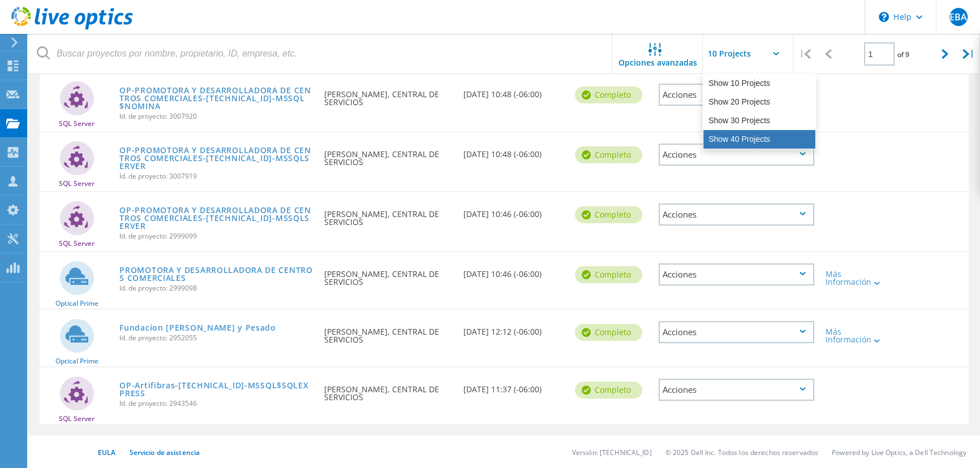  I want to click on a: PROMOTORA Y DESARROLLADORA DE CENTROS COMERCIALES, so click(215, 274).